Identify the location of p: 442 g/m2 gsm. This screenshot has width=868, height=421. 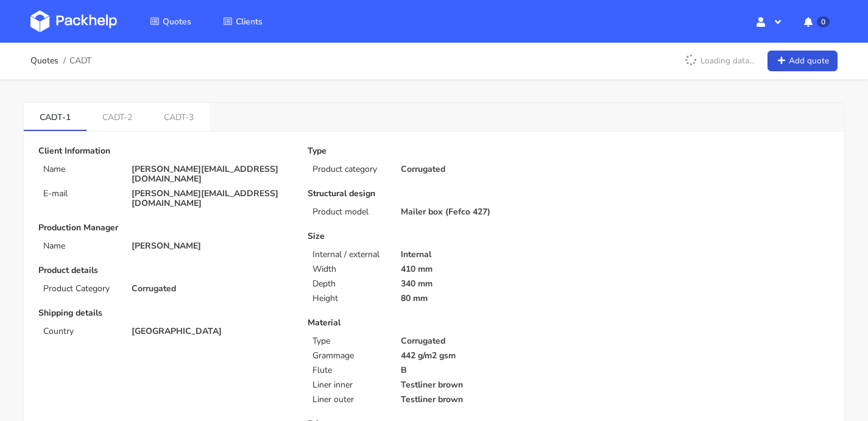
(481, 356).